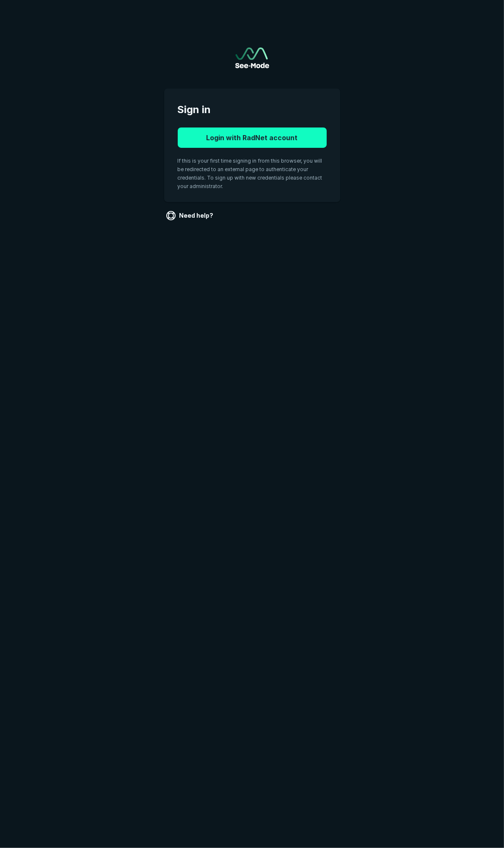  I want to click on span: If this is your first time signing in from this browser, you will be redirected to an external pa..., so click(250, 174).